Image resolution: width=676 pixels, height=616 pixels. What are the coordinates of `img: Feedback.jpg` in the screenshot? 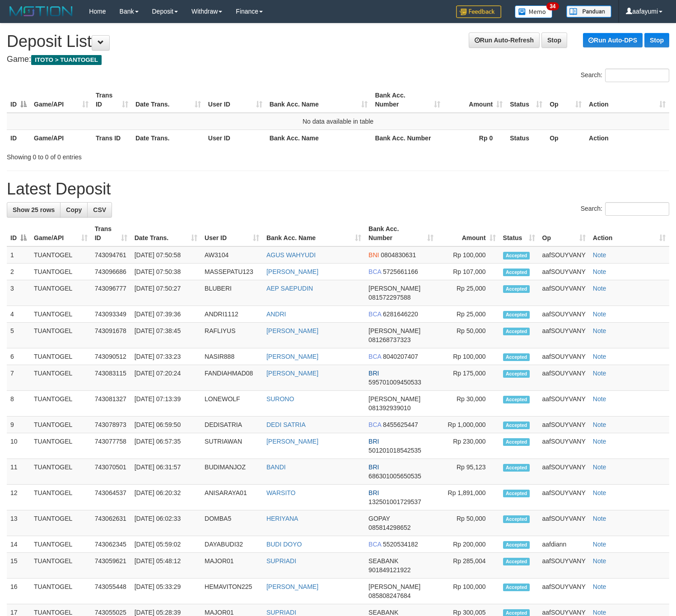 It's located at (479, 11).